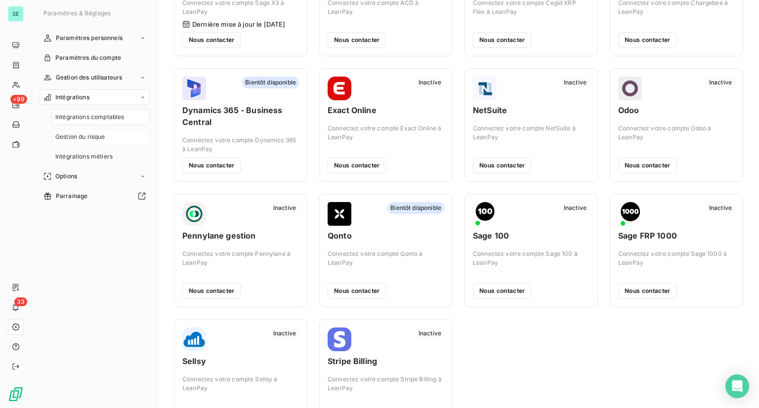  I want to click on span: Connectez votre compte Sage 1000 à LeanPay, so click(677, 259).